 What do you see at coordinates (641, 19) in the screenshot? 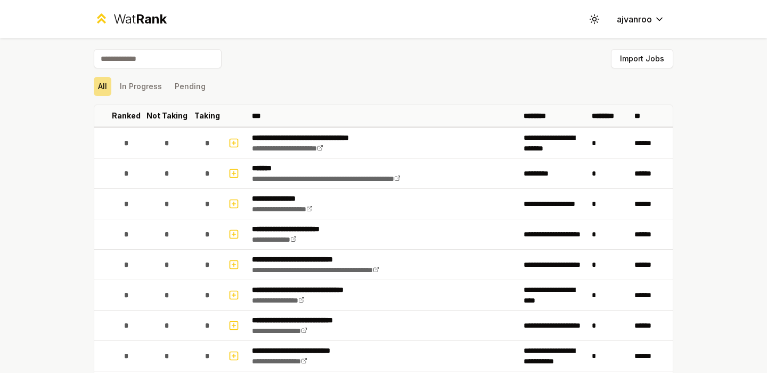
I see `button: ajvanroo` at bounding box center [641, 19].